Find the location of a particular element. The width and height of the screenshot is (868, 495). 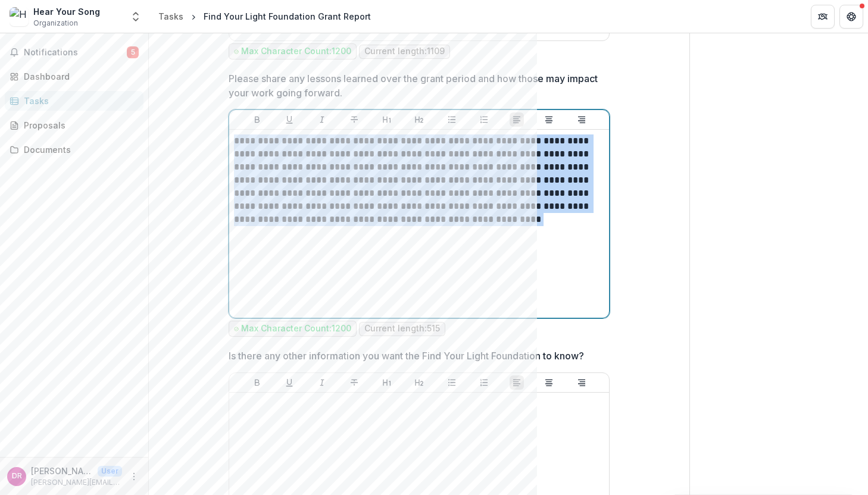

div: Dan Rubins is located at coordinates (17, 476).